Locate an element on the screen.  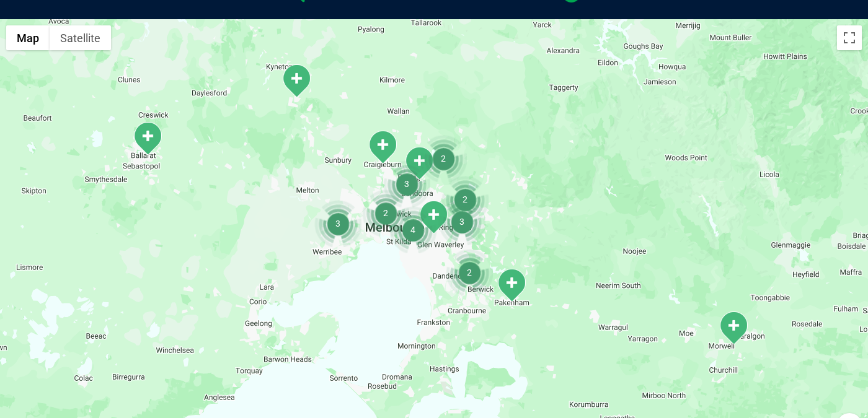
div: South Morang is located at coordinates (419, 163).